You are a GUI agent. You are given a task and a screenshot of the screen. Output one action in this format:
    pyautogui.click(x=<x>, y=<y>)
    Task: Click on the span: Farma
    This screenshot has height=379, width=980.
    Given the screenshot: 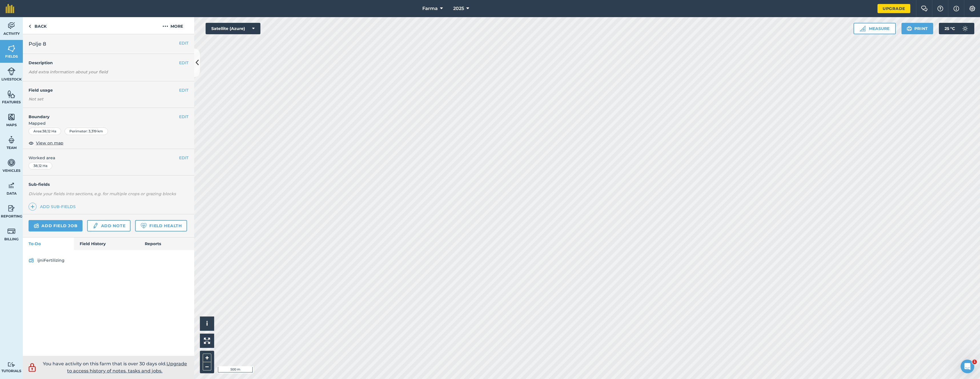 What is the action you would take?
    pyautogui.click(x=430, y=9)
    